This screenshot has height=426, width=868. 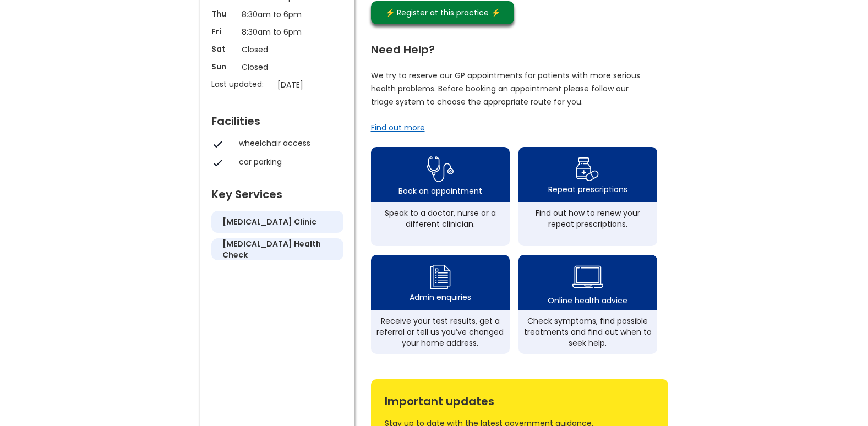 I want to click on a: Find out more, so click(x=398, y=128).